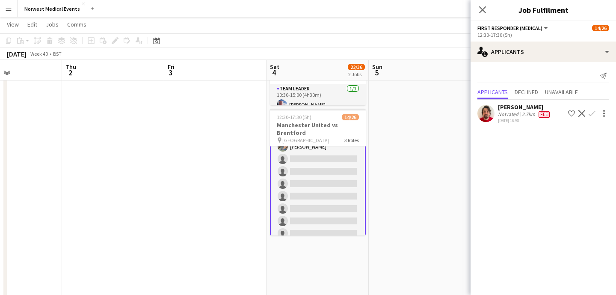 The width and height of the screenshot is (616, 295). I want to click on a: Comms, so click(77, 24).